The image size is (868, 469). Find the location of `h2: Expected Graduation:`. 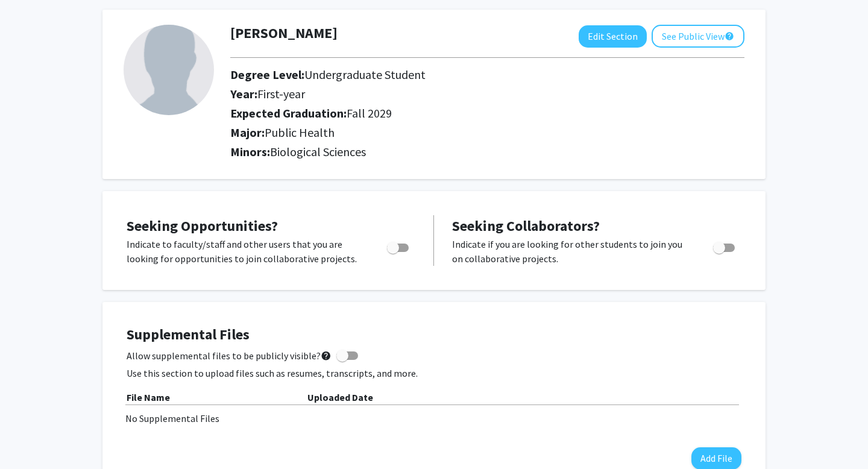

h2: Expected Graduation: is located at coordinates (464, 113).